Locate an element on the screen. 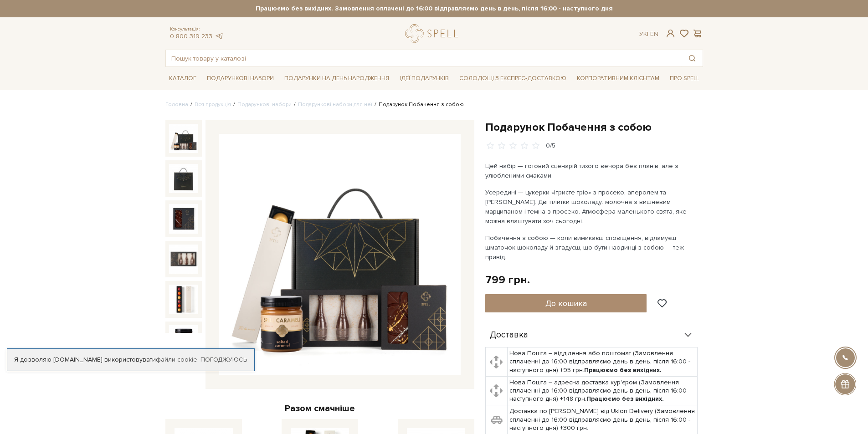 The image size is (868, 434). span: Доставка is located at coordinates (509, 335).